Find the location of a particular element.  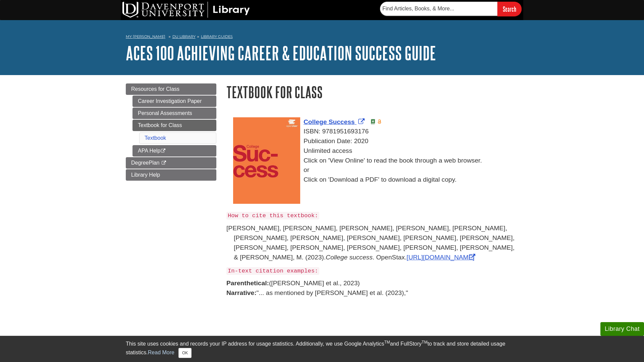

div: Guide Page Menu is located at coordinates (171, 132).